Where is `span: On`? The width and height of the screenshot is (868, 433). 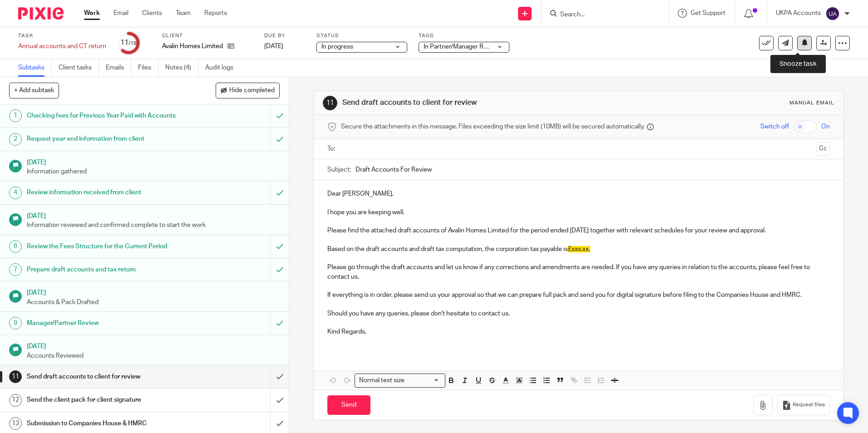 span: On is located at coordinates (825, 127).